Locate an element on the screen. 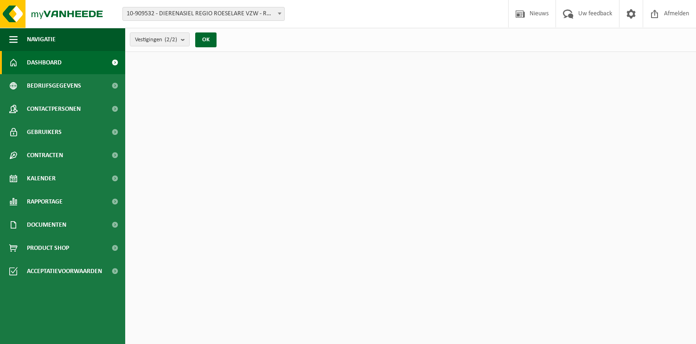 This screenshot has height=344, width=696. span: Bedrijfsgegevens is located at coordinates (54, 86).